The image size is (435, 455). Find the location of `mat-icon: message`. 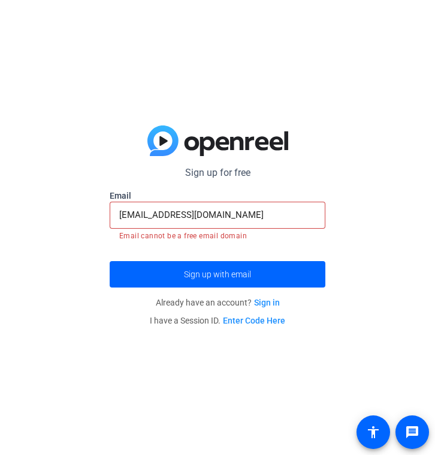

mat-icon: message is located at coordinates (413, 432).